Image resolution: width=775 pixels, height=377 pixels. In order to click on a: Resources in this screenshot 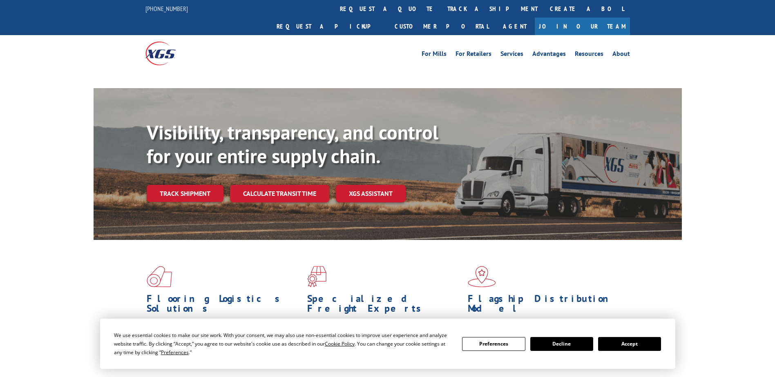, I will do `click(589, 55)`.